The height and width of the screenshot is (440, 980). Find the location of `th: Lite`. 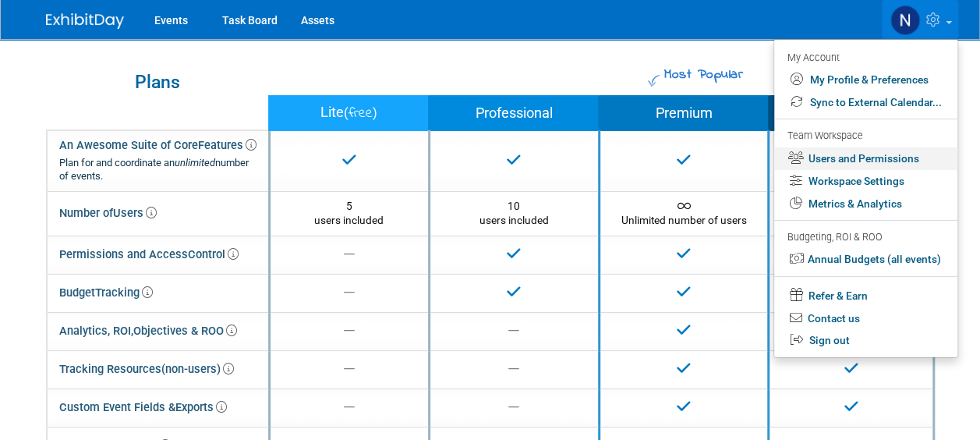

th: Lite is located at coordinates (349, 113).